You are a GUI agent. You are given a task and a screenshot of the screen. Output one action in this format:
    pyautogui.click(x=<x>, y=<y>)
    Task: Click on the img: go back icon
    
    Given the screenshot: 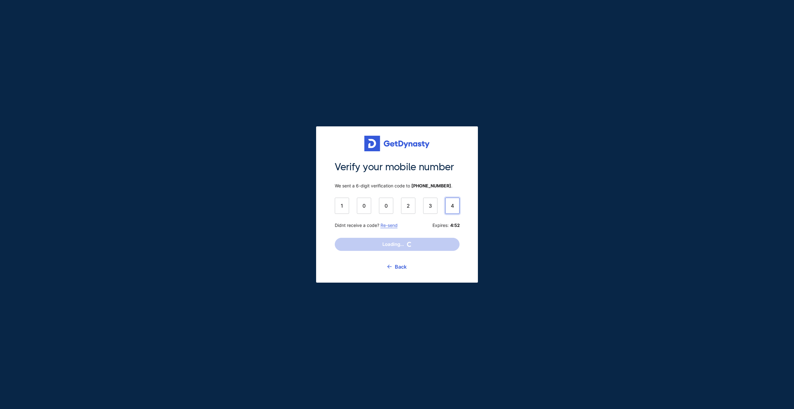 What is the action you would take?
    pyautogui.click(x=390, y=266)
    